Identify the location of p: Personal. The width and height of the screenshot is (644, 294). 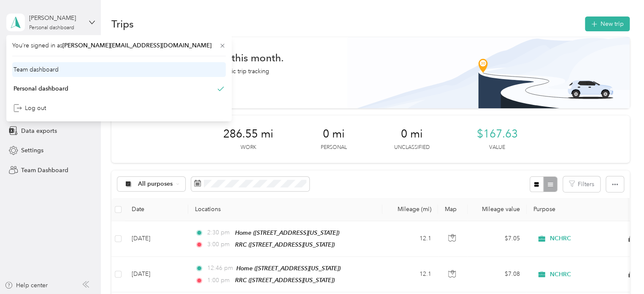
(334, 147).